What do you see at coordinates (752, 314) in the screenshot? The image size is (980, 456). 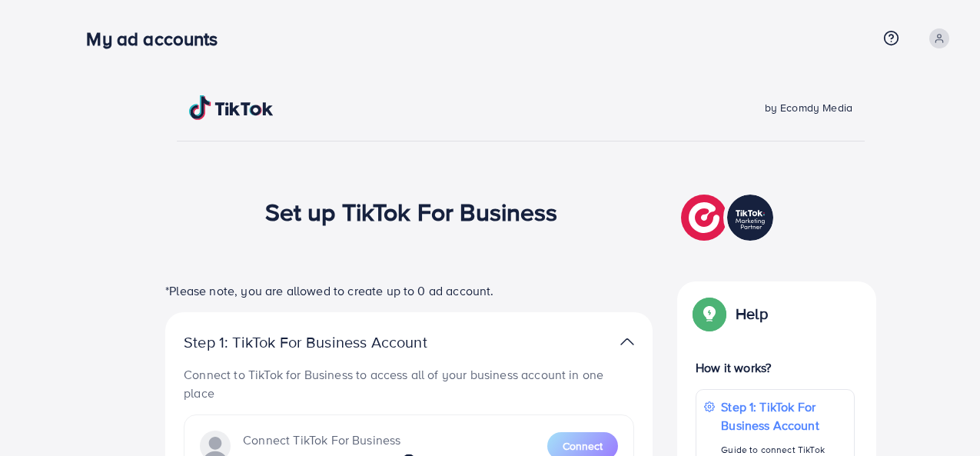 I see `p: Help` at bounding box center [752, 314].